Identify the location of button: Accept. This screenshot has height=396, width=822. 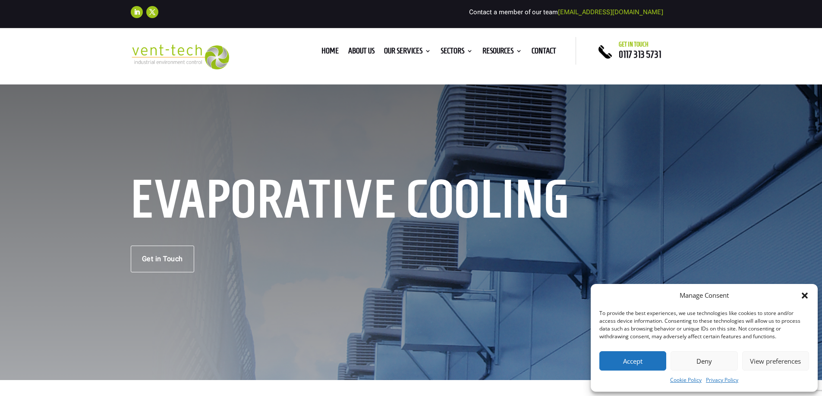
(632, 361).